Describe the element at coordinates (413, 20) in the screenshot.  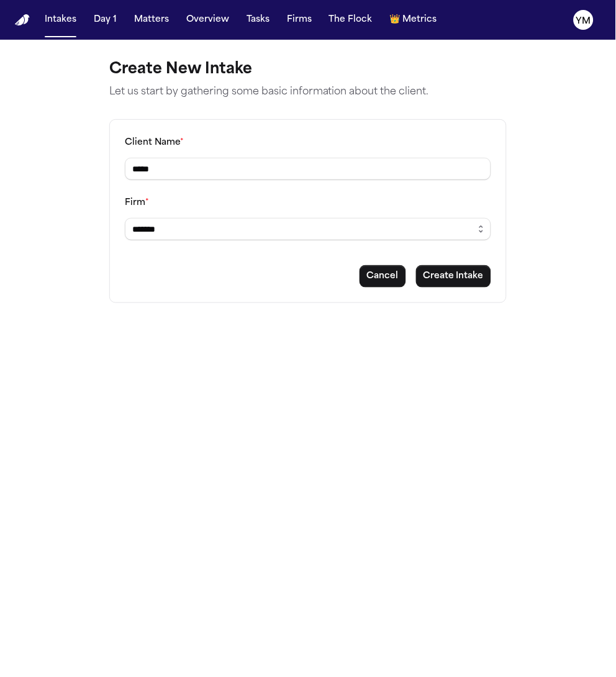
I see `button: crownMetrics` at that location.